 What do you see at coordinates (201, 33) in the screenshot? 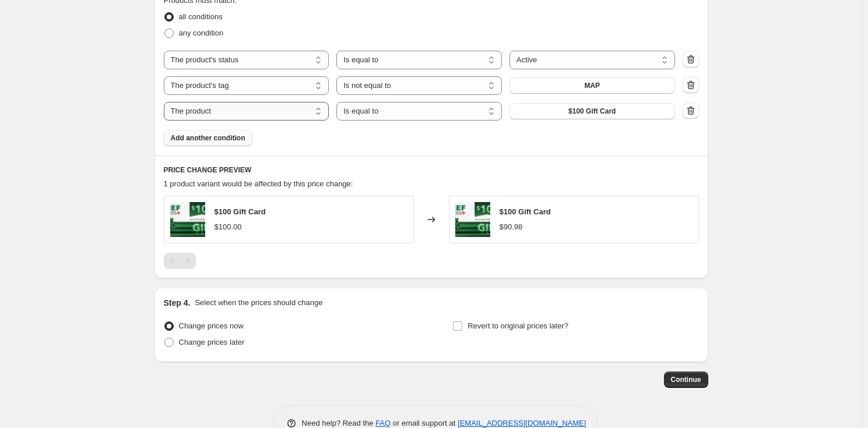
I see `span: any condition` at bounding box center [201, 33].